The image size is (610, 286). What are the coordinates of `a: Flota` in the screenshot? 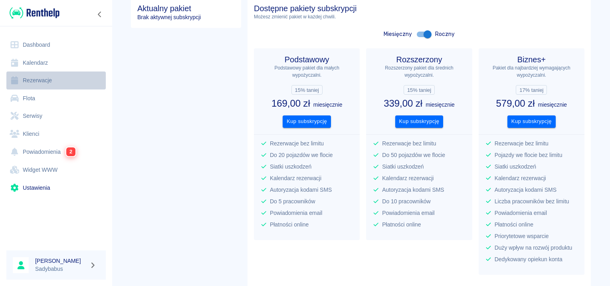 It's located at (56, 98).